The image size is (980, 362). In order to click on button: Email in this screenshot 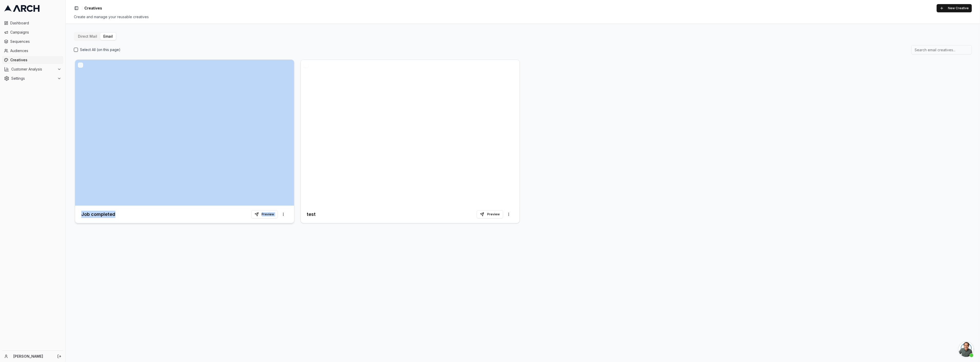, I will do `click(108, 37)`.